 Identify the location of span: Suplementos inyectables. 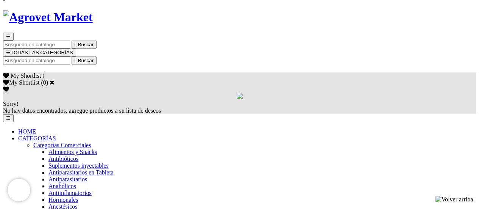
(78, 165).